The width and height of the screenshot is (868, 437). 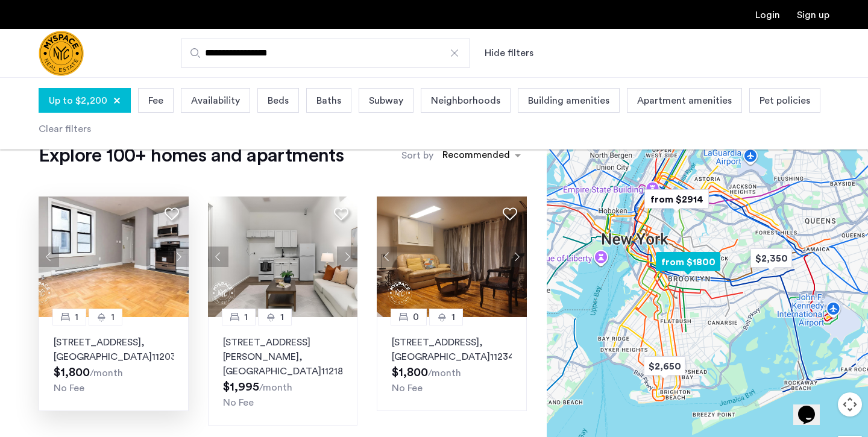 I want to click on label: Sort by, so click(x=417, y=156).